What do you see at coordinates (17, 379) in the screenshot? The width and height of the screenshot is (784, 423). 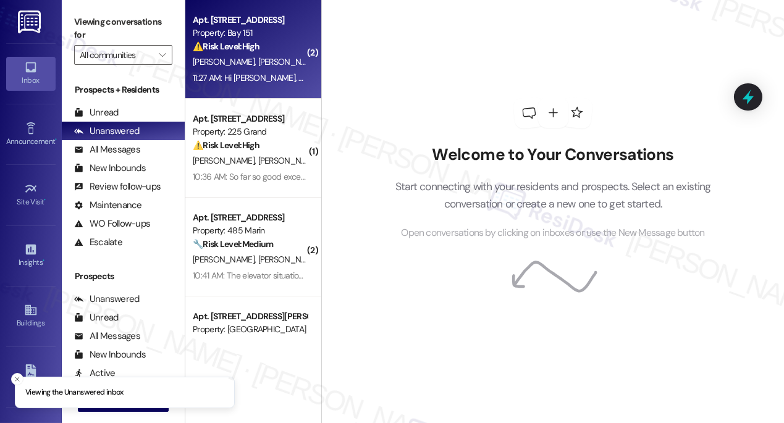 I see `button: Close toast` at bounding box center [17, 379].